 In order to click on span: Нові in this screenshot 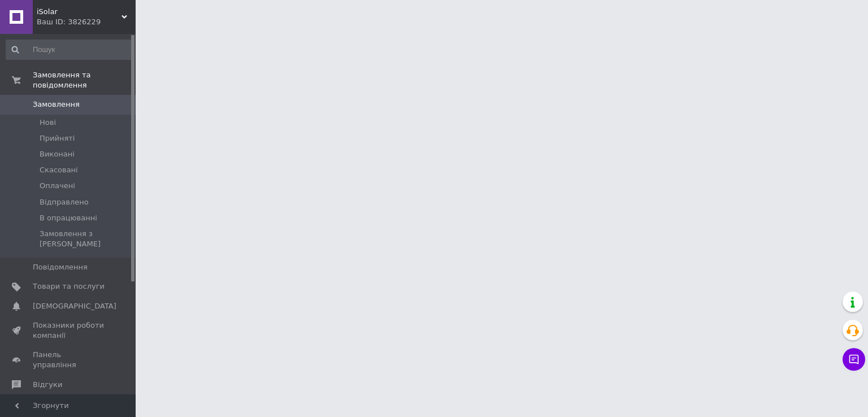, I will do `click(47, 122)`.